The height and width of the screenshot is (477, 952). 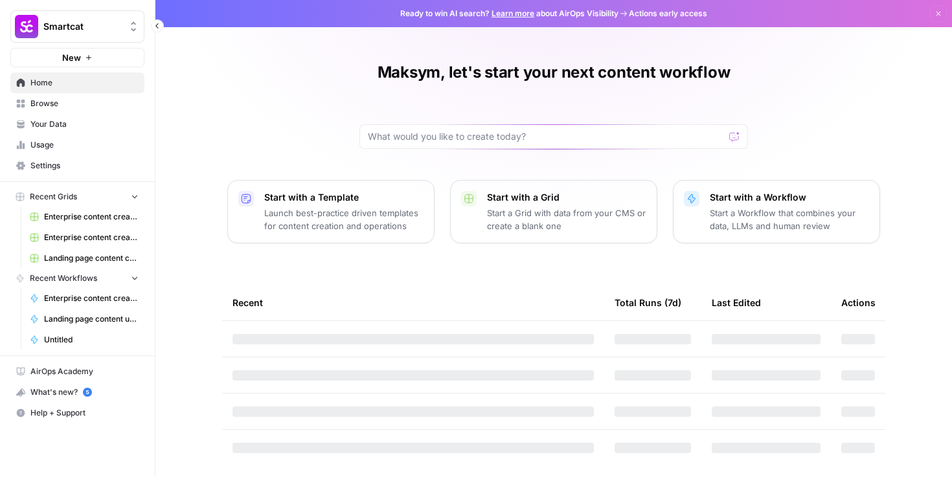 What do you see at coordinates (413, 302) in the screenshot?
I see `div: Recent` at bounding box center [413, 302].